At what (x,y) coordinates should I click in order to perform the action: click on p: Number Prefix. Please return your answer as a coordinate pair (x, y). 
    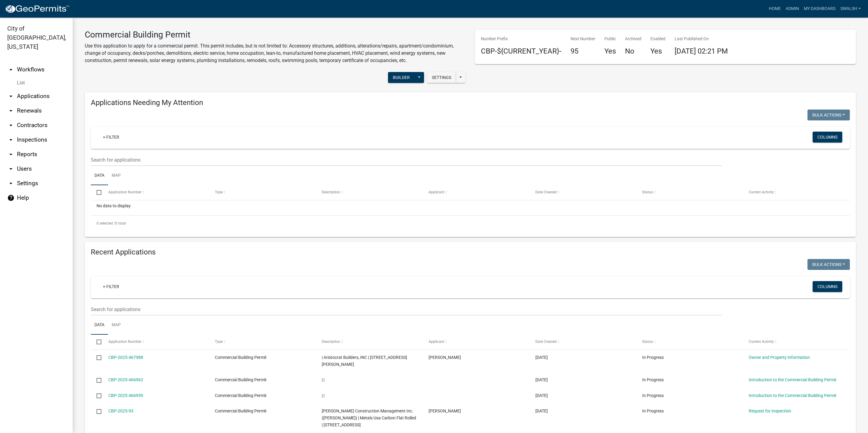
    Looking at the image, I should click on (521, 39).